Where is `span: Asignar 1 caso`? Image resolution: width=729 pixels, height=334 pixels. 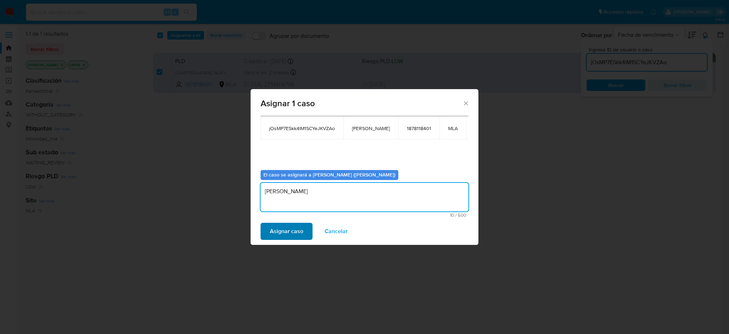
span: Asignar 1 caso is located at coordinates (361, 103).